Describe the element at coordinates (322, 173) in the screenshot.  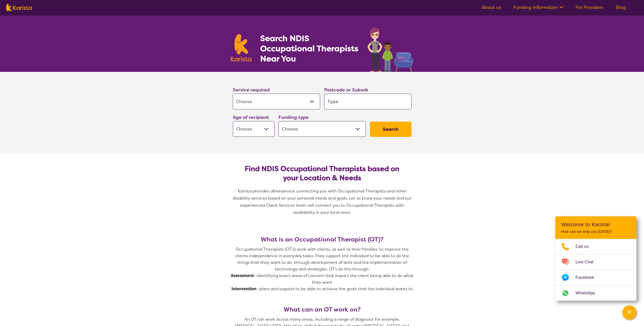
I see `h2: Find NDIS Occupational Therapists based on your Location & Needs` at that location.